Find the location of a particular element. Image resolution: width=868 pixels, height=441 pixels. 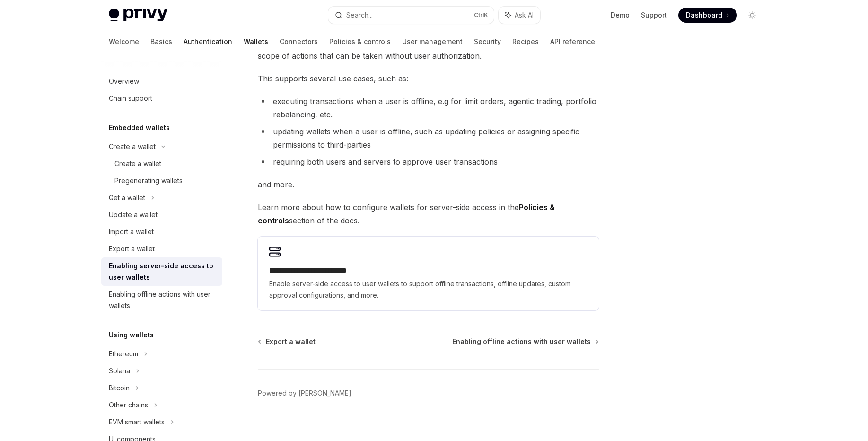

button: Ask AI is located at coordinates (520, 15).